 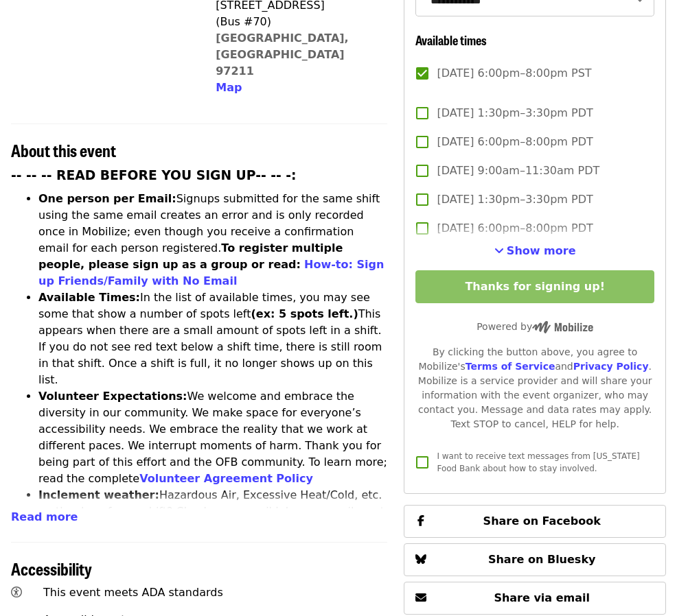 I want to click on span: Share on Bluesky, so click(x=542, y=559).